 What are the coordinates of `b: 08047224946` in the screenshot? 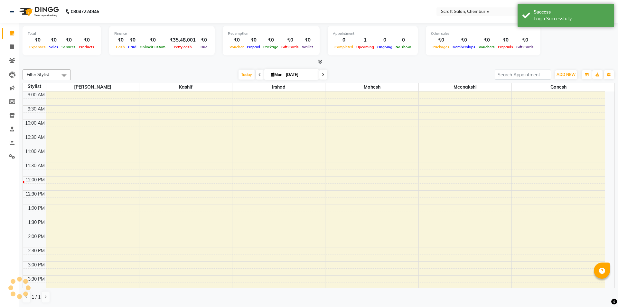 It's located at (85, 12).